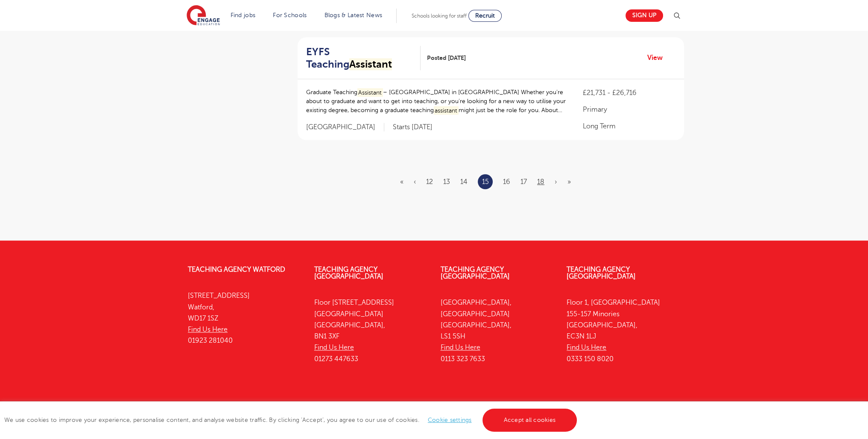 The width and height of the screenshot is (868, 439). What do you see at coordinates (629, 110) in the screenshot?
I see `p: Primary` at bounding box center [629, 110].